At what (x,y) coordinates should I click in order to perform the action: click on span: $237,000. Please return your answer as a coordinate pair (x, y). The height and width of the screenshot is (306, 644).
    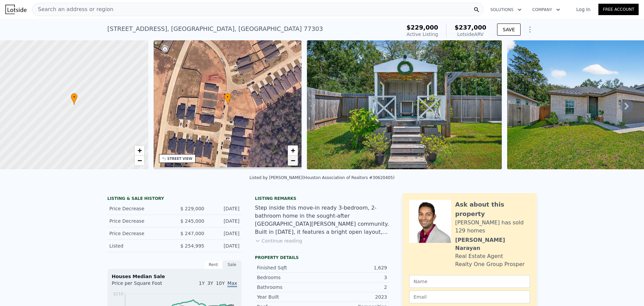
    Looking at the image, I should click on (470, 27).